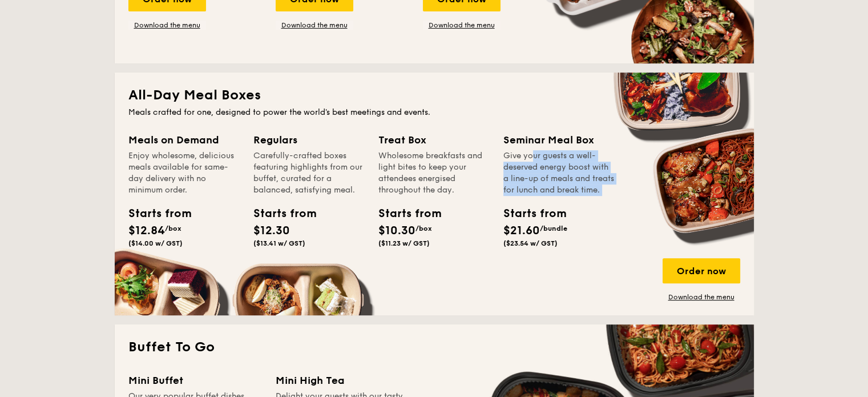 Image resolution: width=868 pixels, height=397 pixels. What do you see at coordinates (309, 173) in the screenshot?
I see `div: Carefully-crafted boxes featuring highlights from our buffet, curated for a balanced, satisfying ...` at bounding box center [309, 173].